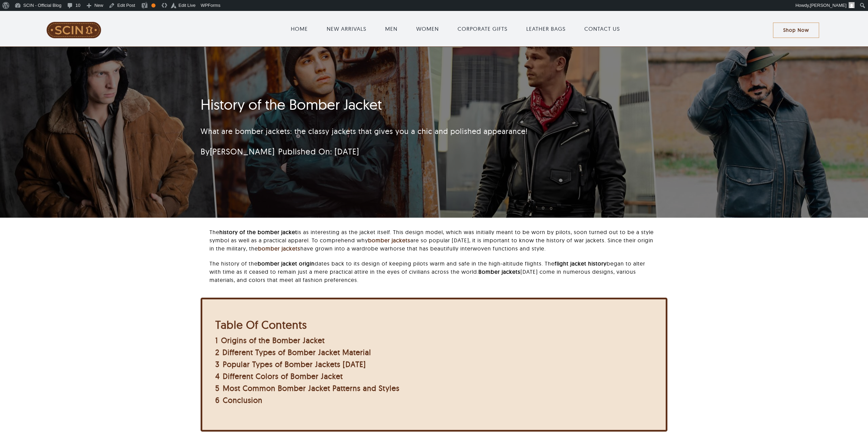  Describe the element at coordinates (217, 364) in the screenshot. I see `span: 3` at that location.